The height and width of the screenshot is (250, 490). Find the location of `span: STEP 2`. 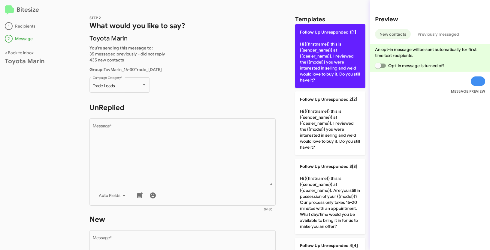

span: STEP 2 is located at coordinates (95, 18).